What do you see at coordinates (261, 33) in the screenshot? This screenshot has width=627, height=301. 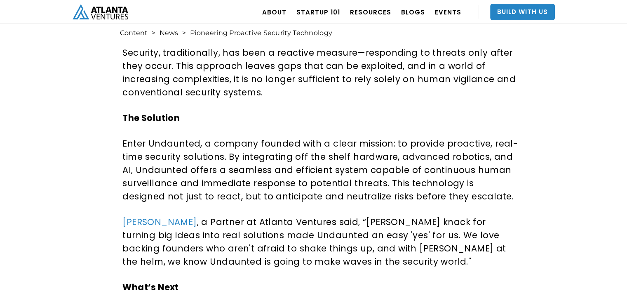 I see `div: Pioneering Proactive Security Technology` at bounding box center [261, 33].